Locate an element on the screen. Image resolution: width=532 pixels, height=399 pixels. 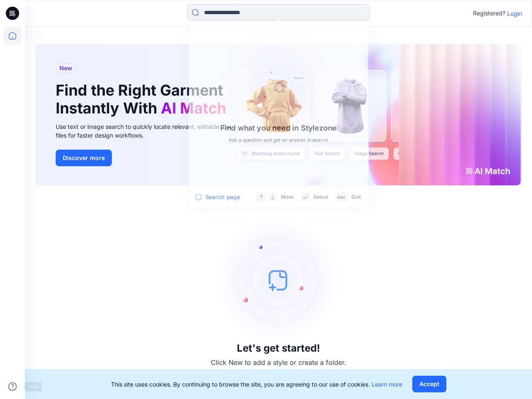
button: Search page is located at coordinates (218, 197).